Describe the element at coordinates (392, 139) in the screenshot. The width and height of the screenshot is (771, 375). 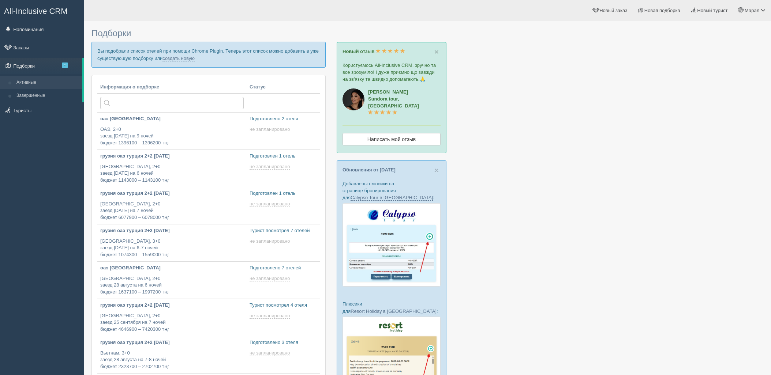
I see `a: Написать мой отзыв` at that location.